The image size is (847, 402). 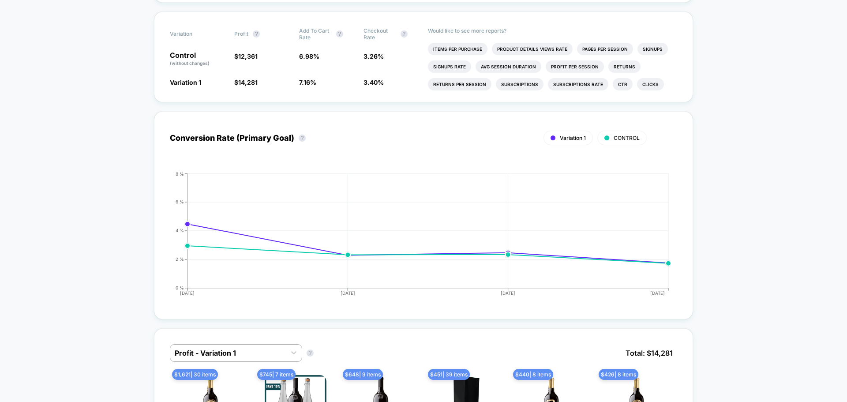 I want to click on li: Subscriptions, so click(x=520, y=84).